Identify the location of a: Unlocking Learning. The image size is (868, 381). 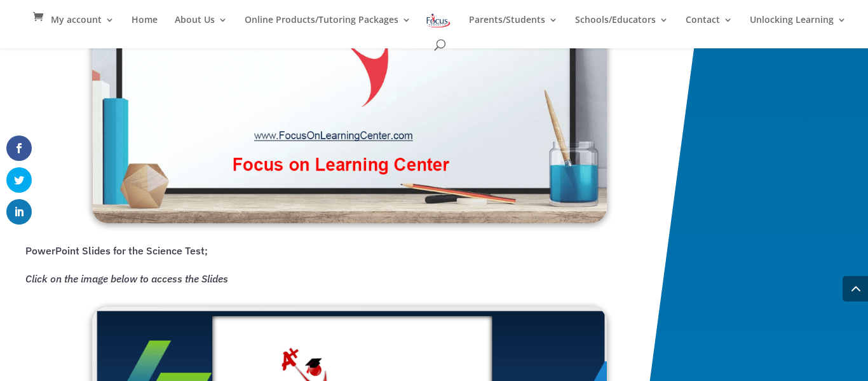
(798, 26).